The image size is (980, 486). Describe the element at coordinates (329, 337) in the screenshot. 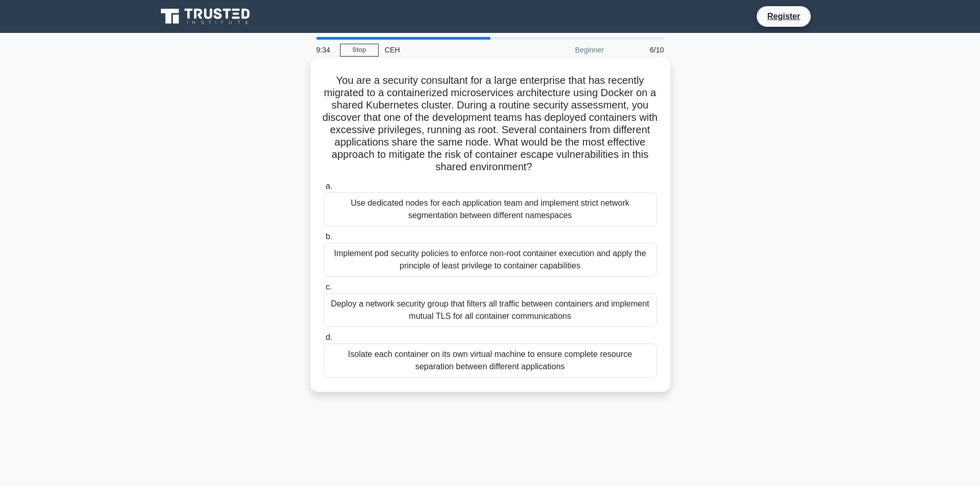

I see `span: d.` at that location.